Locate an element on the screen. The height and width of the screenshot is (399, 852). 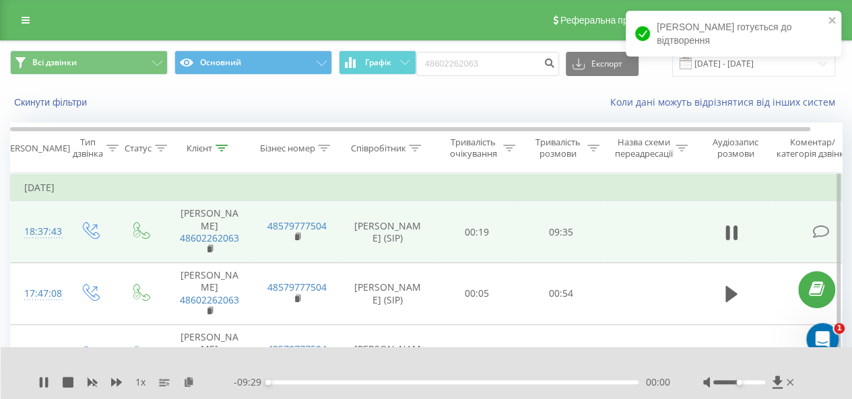
div: Коментар/категорія дзвінка is located at coordinates (812, 148).